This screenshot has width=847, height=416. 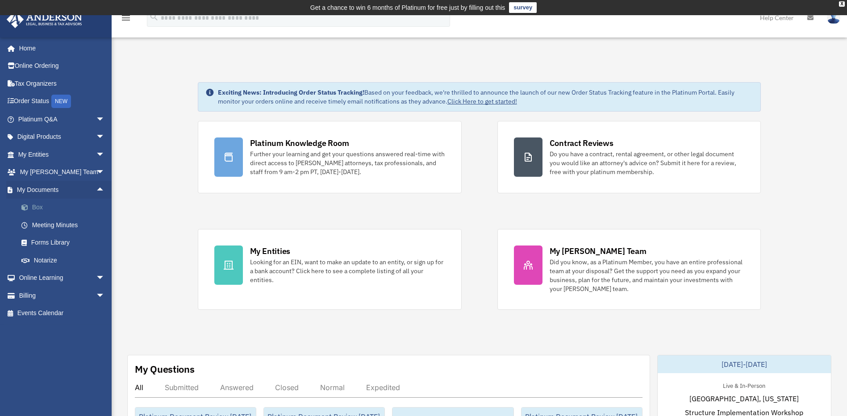 I want to click on div: Submitted, so click(x=182, y=388).